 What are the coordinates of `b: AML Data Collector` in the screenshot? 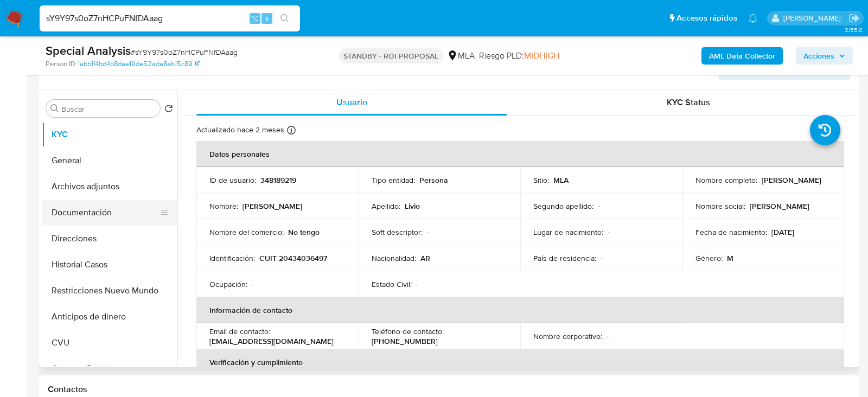 It's located at (743, 56).